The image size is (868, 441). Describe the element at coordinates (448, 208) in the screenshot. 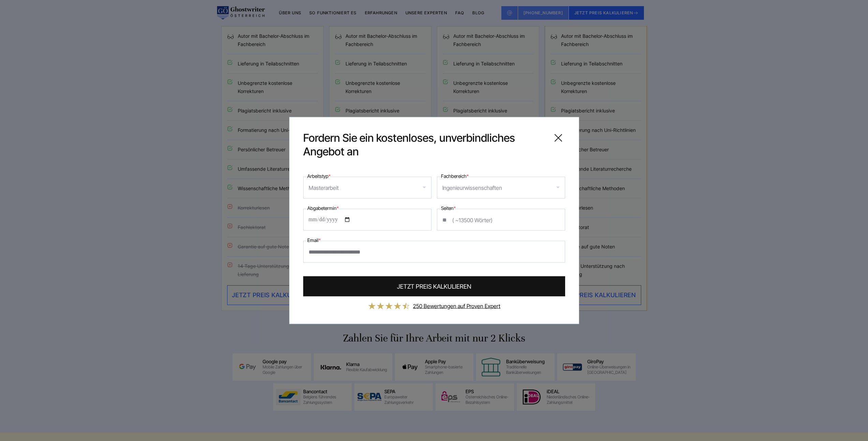

I see `label: Seiten` at that location.